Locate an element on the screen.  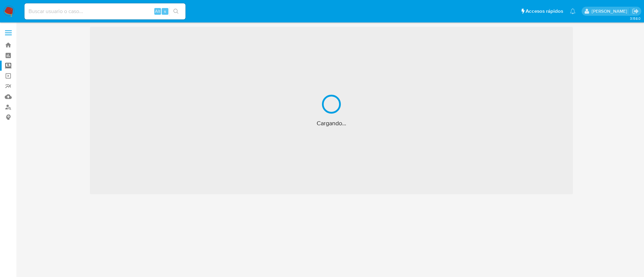
p: alicia.aldreteperez@mercadolibre.com.mx is located at coordinates (610, 11).